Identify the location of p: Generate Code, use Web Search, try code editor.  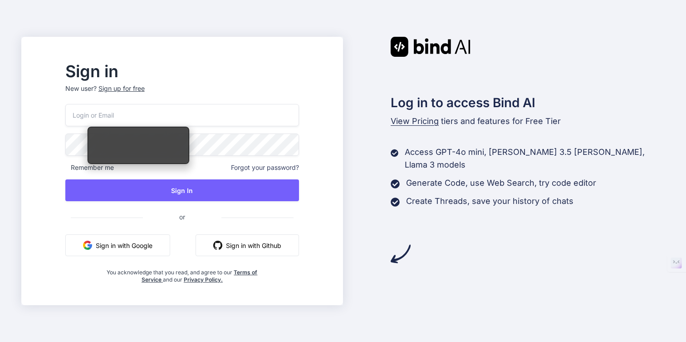
(501, 183).